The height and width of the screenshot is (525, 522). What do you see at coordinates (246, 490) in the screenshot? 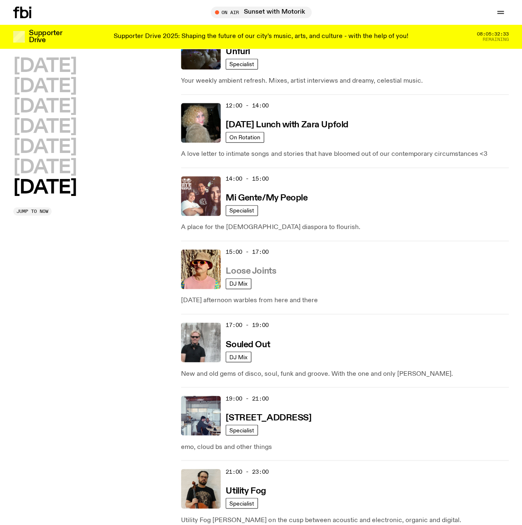
I see `a: Utility Fog` at bounding box center [246, 490].